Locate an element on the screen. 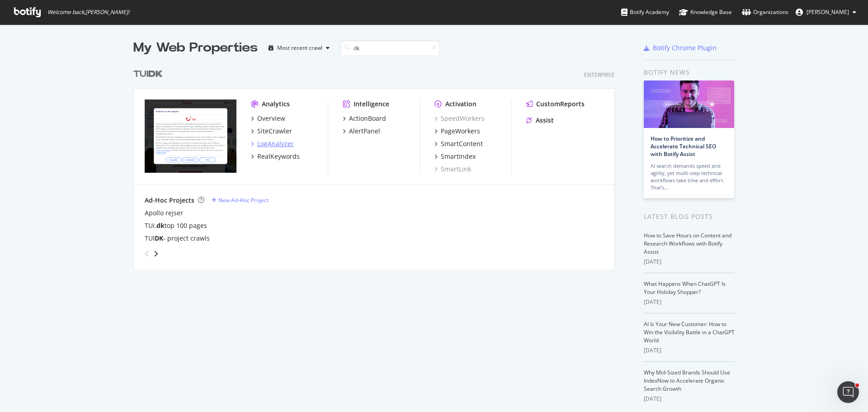 The image size is (868, 412). div: LogAnalyzer is located at coordinates (275, 144).